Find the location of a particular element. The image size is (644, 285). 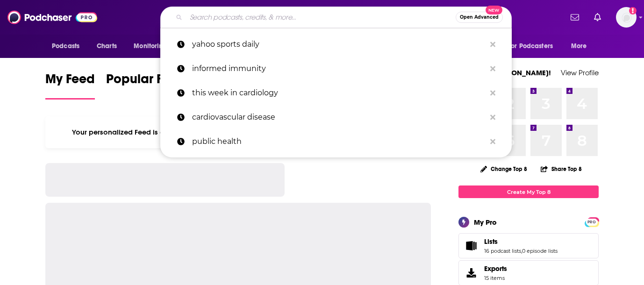

input: Search podcasts, credits, & more... is located at coordinates (321, 17).